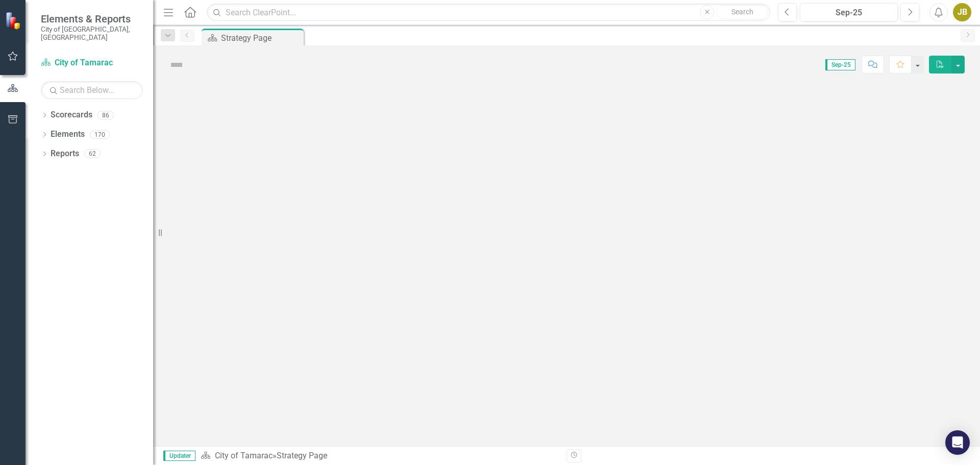 The image size is (980, 465). I want to click on a: Elements, so click(68, 135).